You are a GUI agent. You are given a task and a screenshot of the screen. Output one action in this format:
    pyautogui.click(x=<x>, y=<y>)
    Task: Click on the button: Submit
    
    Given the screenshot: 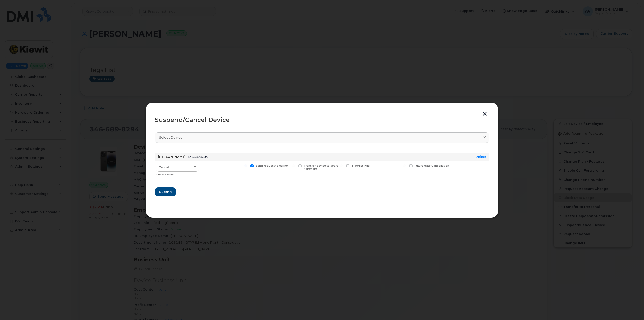 What is the action you would take?
    pyautogui.click(x=166, y=192)
    